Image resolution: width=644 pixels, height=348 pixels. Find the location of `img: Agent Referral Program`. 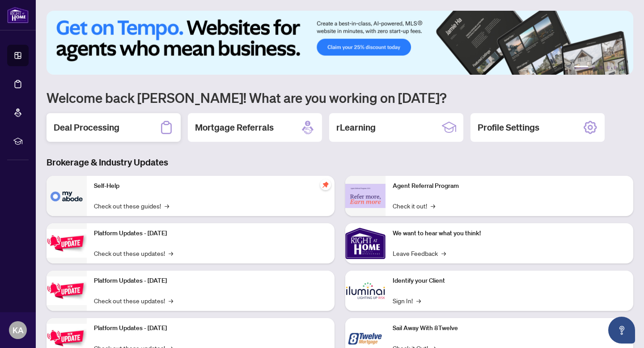

img: Agent Referral Program is located at coordinates (366, 196).